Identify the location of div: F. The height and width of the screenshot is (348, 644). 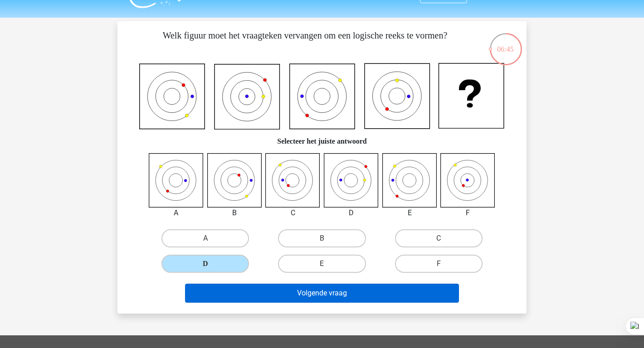
(468, 213).